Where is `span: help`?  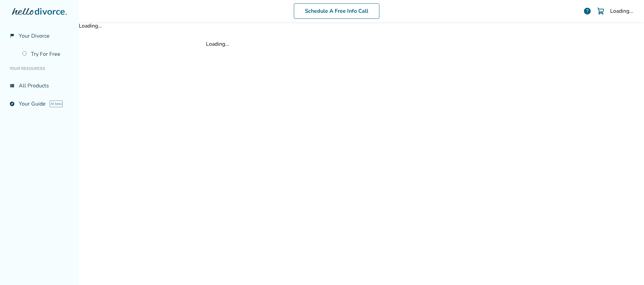
span: help is located at coordinates (588, 11).